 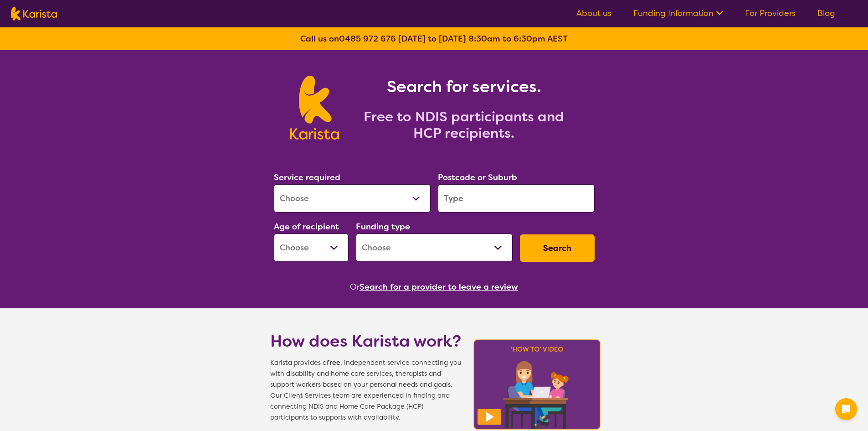 I want to click on span: Or, so click(x=354, y=287).